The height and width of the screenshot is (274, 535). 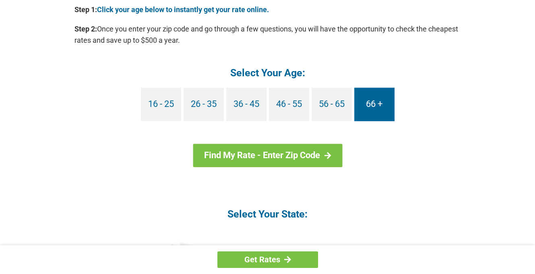 What do you see at coordinates (247, 104) in the screenshot?
I see `a: 36 - 45` at bounding box center [247, 104].